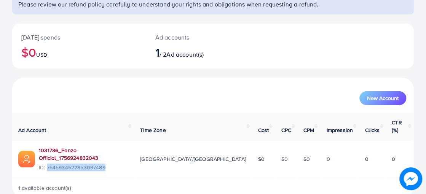 This screenshot has width=426, height=194. I want to click on span: Impression, so click(340, 130).